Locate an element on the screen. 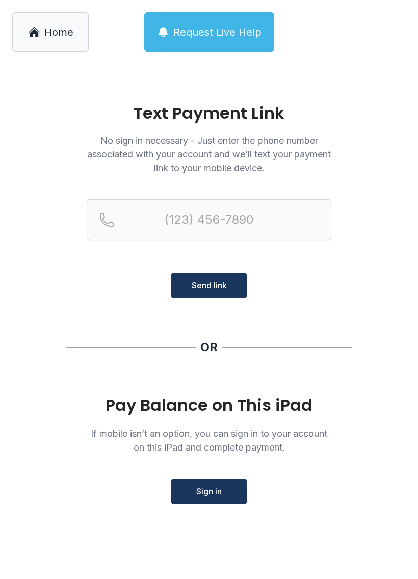 The image size is (418, 579). span: Home is located at coordinates (59, 32).